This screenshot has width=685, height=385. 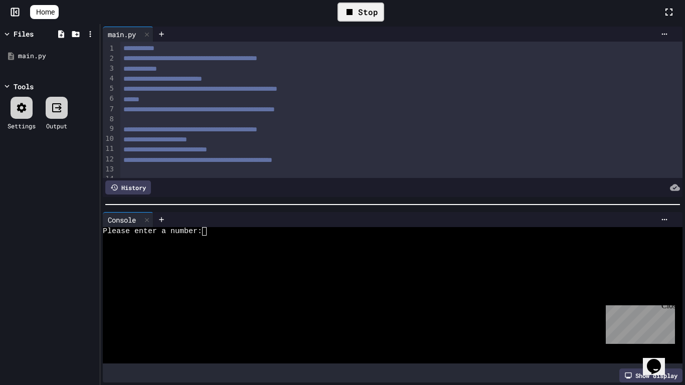 I want to click on div: Show display, so click(x=651, y=375).